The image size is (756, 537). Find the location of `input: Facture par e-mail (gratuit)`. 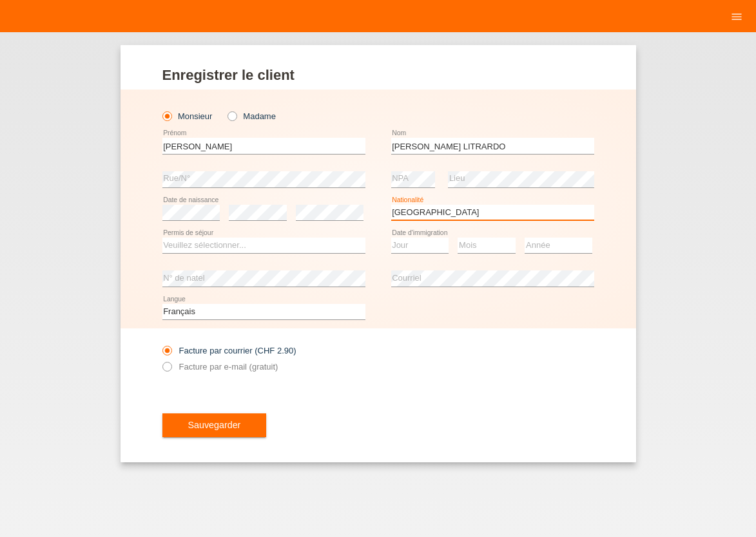

input: Facture par e-mail (gratuit) is located at coordinates (166, 370).